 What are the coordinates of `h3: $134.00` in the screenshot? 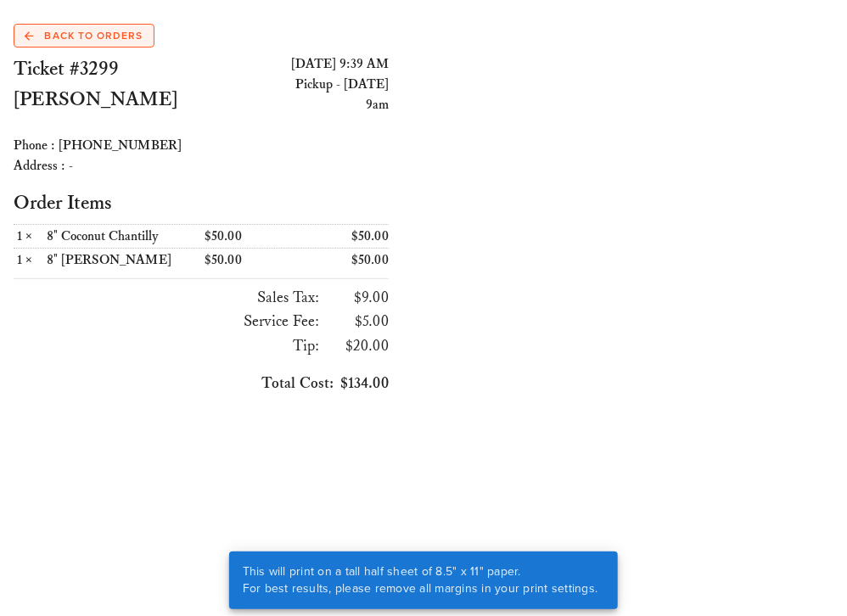 It's located at (201, 384).